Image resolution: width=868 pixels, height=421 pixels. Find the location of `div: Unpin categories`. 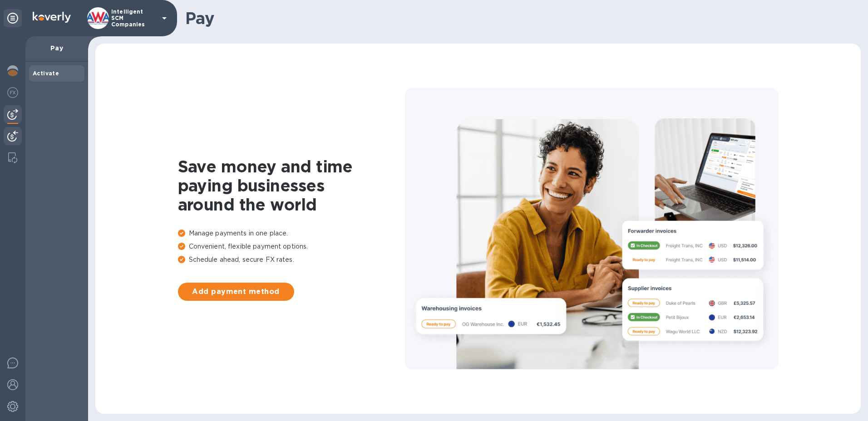

div: Unpin categories is located at coordinates (13, 18).